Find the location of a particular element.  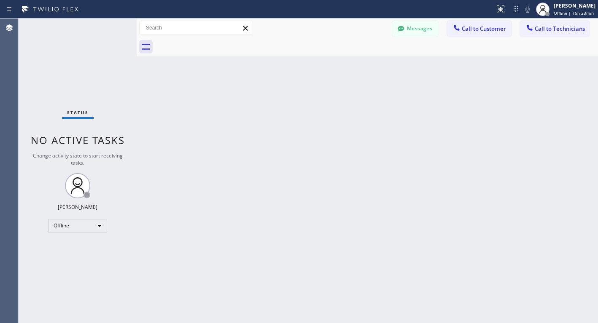

div: Offline is located at coordinates (78, 226).